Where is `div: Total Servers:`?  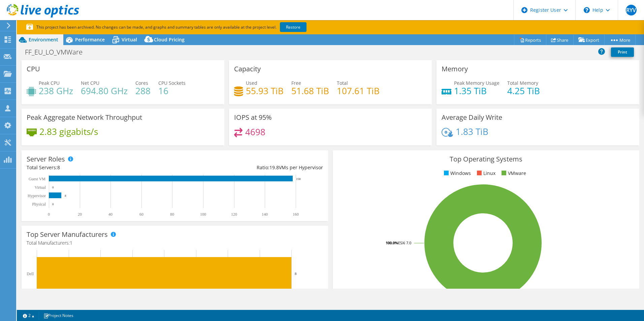 div: Total Servers: is located at coordinates (101, 168).